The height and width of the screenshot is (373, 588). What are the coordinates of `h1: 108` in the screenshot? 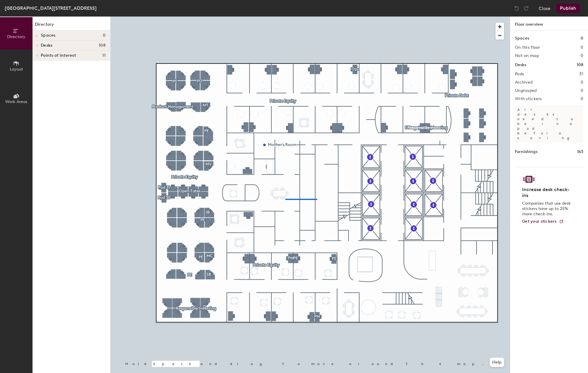 It's located at (580, 65).